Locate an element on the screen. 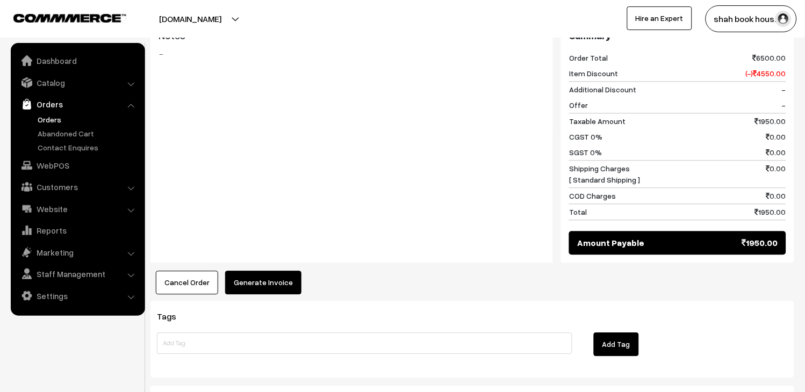 This screenshot has height=392, width=805. span: CGST 0% is located at coordinates (586, 137).